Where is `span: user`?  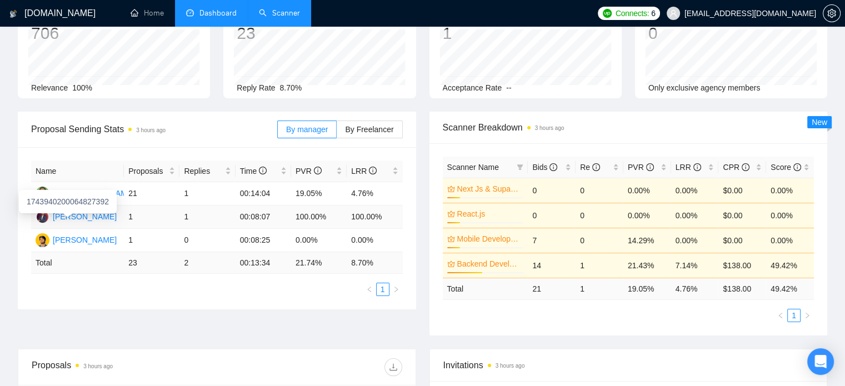
span: user is located at coordinates (674, 13).